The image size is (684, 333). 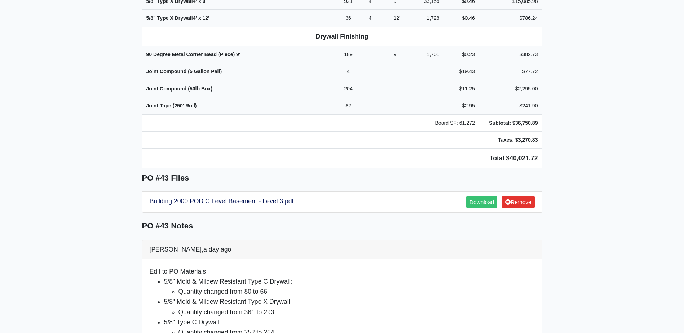 I want to click on td: $11.25, so click(x=461, y=89).